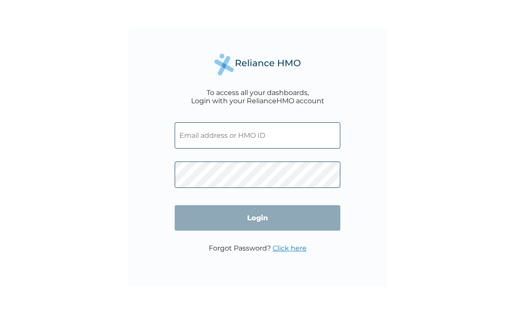 Image resolution: width=515 pixels, height=314 pixels. Describe the element at coordinates (258, 248) in the screenshot. I see `p: Forgot Password?` at that location.